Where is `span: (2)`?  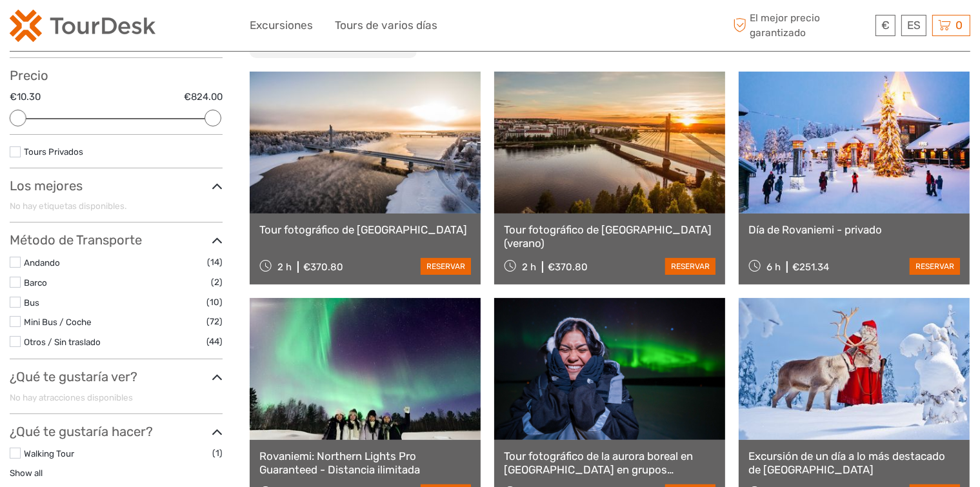
span: (2) is located at coordinates (217, 282).